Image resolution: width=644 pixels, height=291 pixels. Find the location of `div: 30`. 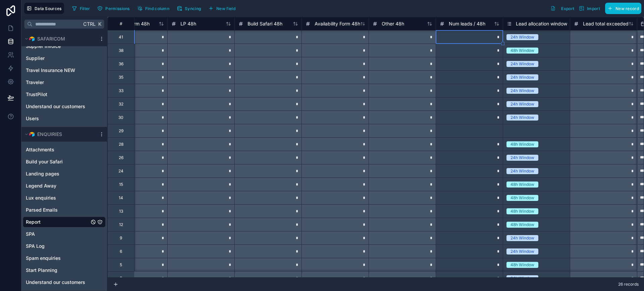

div: 30 is located at coordinates (121, 118).